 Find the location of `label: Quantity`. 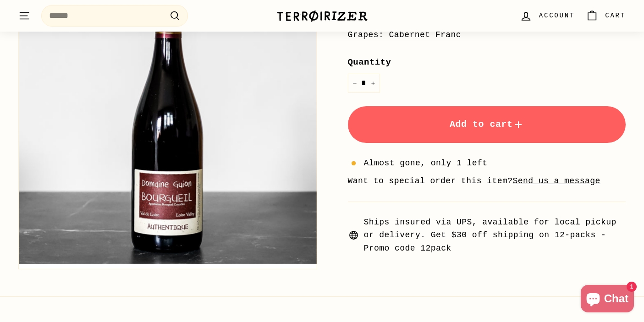

label: Quantity is located at coordinates (486, 63).